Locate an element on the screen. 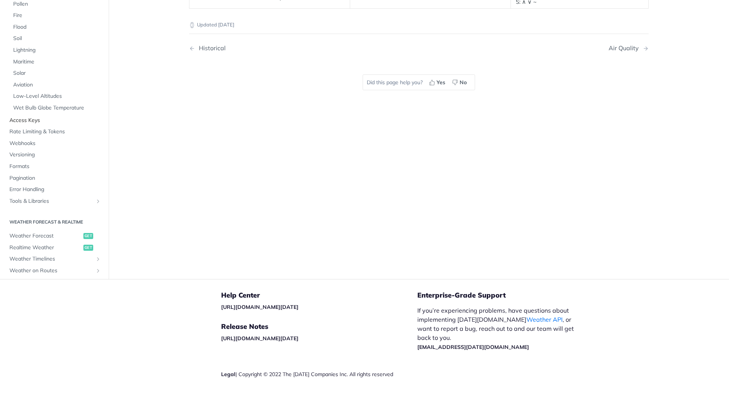  a: Pagination is located at coordinates (54, 178).